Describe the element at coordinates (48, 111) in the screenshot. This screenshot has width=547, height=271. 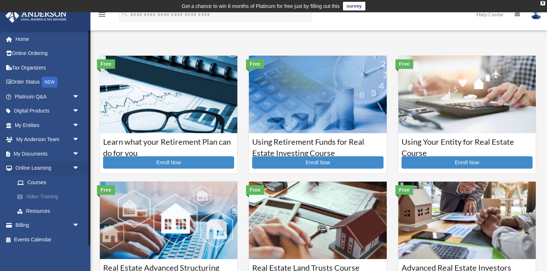
I see `a: Digital Productsarrow_drop_down` at that location.